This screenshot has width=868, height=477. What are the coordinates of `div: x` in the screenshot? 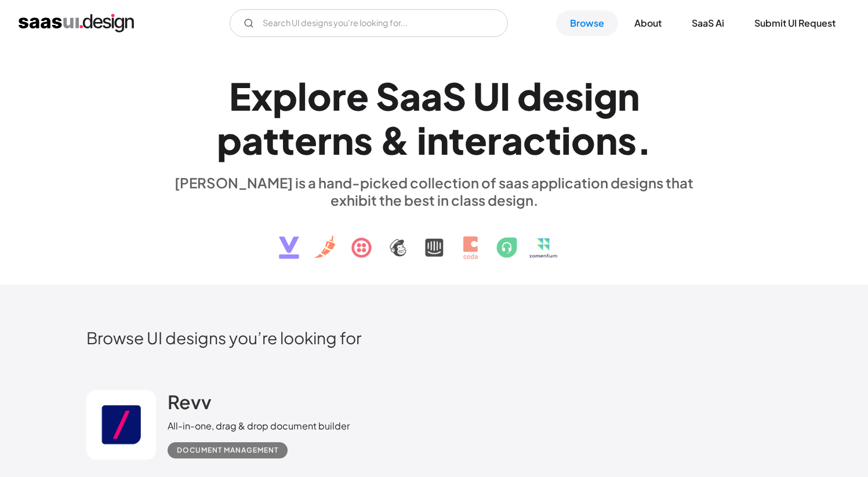 It's located at (261, 96).